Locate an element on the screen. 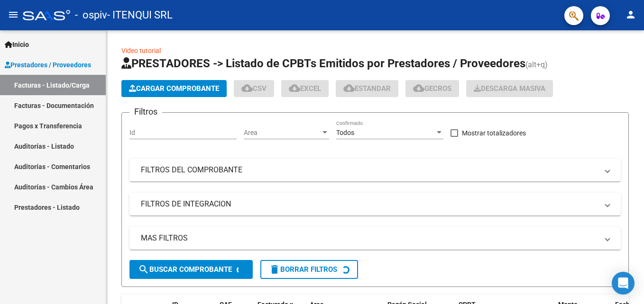 The width and height of the screenshot is (644, 304). span: Mostrar totalizadores is located at coordinates (493, 133).